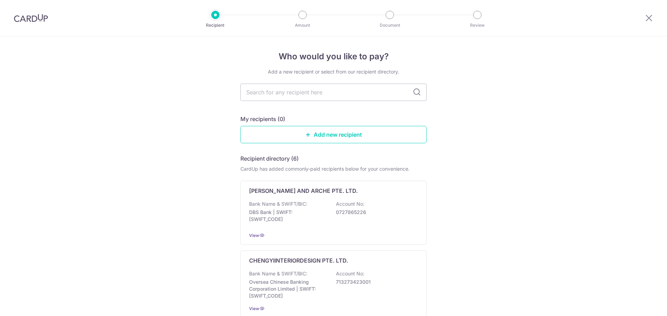  What do you see at coordinates (390, 25) in the screenshot?
I see `p: Document` at bounding box center [390, 25].